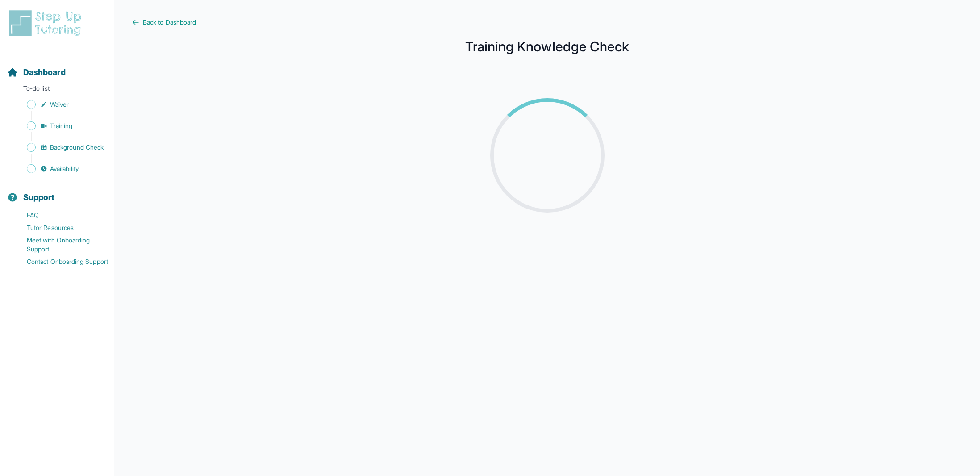 The image size is (980, 476). I want to click on a: Back to Dashboard, so click(547, 23).